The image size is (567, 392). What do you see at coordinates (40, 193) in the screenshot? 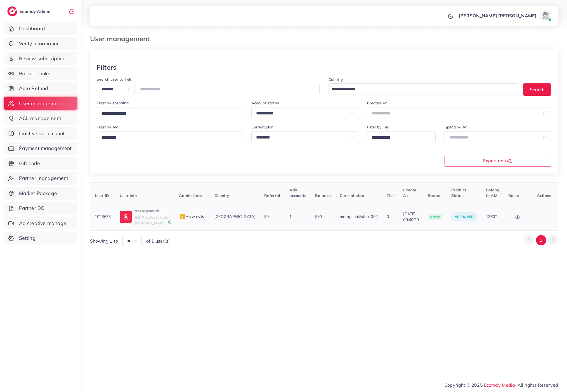
I see `a: Market Package` at bounding box center [40, 193].